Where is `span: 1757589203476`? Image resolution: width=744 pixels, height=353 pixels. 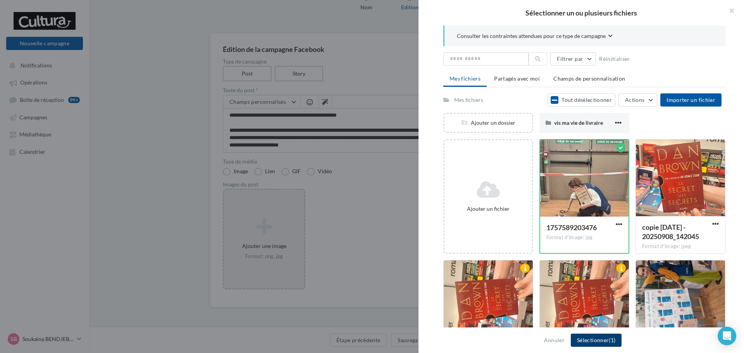
span: 1757589203476 is located at coordinates (572, 228).